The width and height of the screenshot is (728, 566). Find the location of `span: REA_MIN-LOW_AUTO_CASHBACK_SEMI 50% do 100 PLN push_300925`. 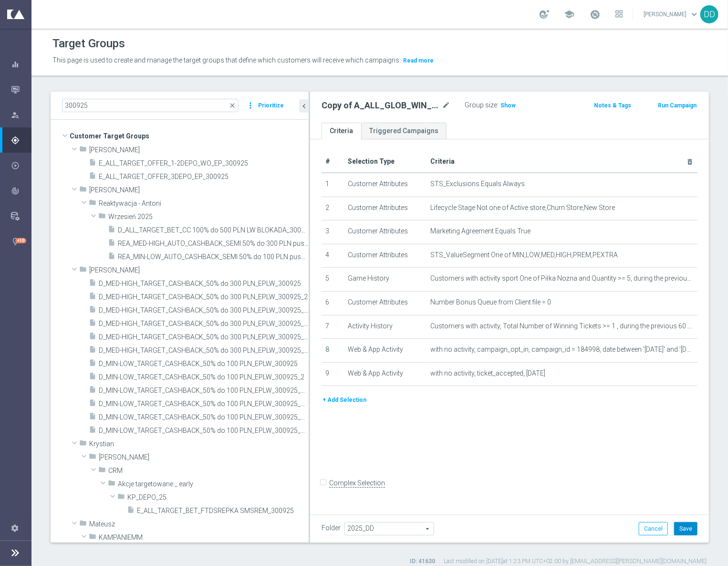

span: REA_MIN-LOW_AUTO_CASHBACK_SEMI 50% do 100 PLN push_300925 is located at coordinates (213, 257).